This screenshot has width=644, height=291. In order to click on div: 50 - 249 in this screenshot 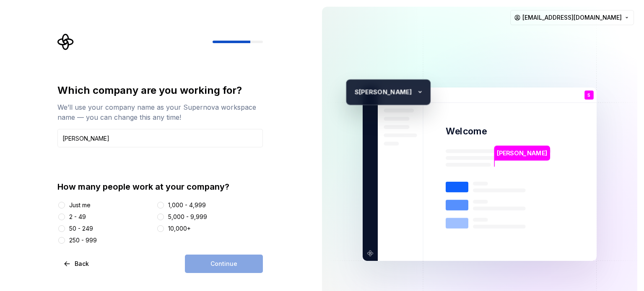, I will do `click(81, 229)`.